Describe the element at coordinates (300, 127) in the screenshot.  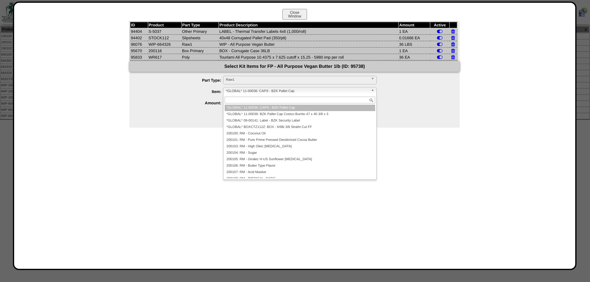
I see `li: *GLOBAL* BOXCTZ112Z: BOX - 6/6lb 3/8 Straiht Cut FF` at that location.